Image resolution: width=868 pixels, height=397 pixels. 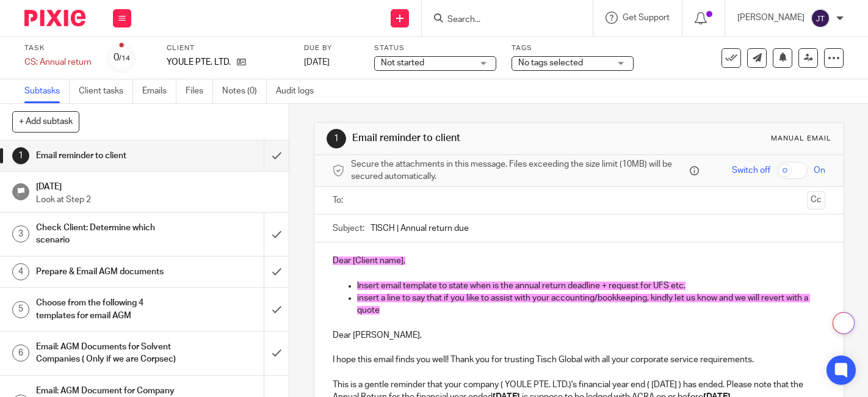 I want to click on p: Look at Step 2, so click(x=156, y=200).